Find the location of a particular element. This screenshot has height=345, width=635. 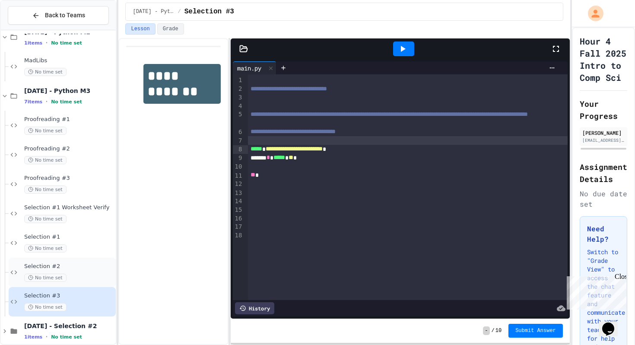

span: Sept 24 - Python M3 is located at coordinates (153, 12).